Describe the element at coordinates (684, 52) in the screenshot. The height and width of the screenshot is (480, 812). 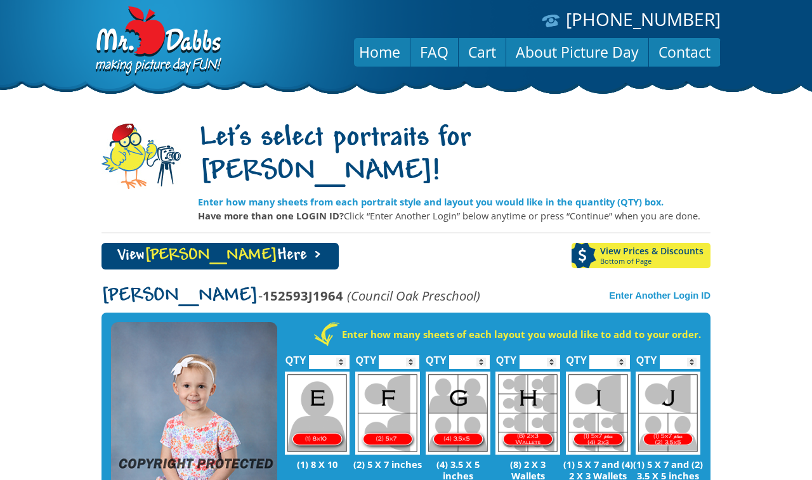
I see `a: Contact` at that location.